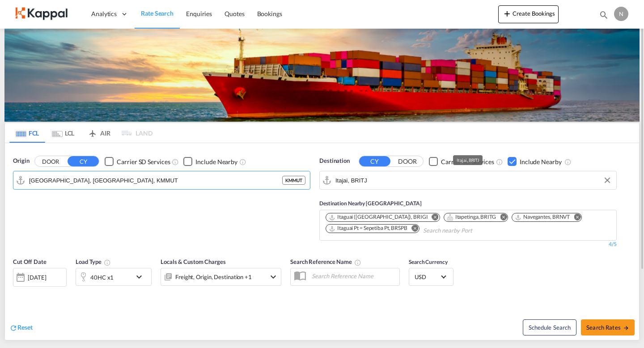 Image resolution: width=644 pixels, height=348 pixels. I want to click on button: Clear Input, so click(607, 180).